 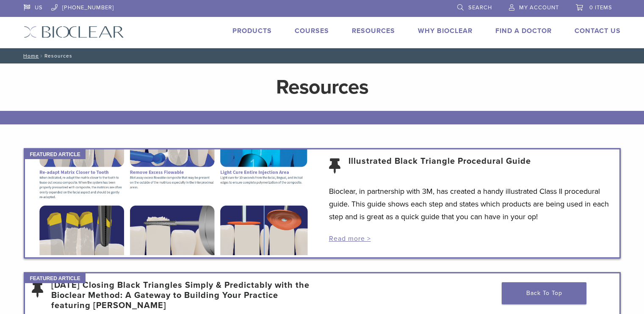 What do you see at coordinates (350, 239) in the screenshot?
I see `a: Read more >` at bounding box center [350, 239].